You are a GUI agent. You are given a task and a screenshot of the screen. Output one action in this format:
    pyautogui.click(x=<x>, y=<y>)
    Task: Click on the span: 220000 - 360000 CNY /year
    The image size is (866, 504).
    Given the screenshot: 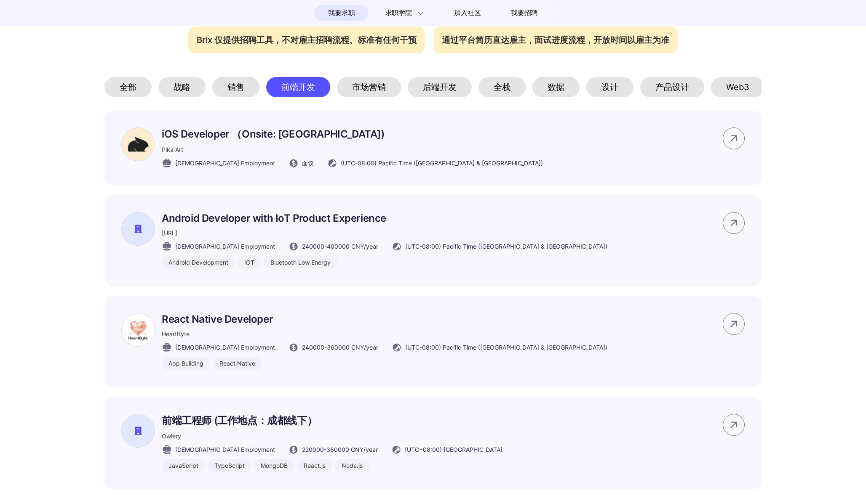 What is the action you would take?
    pyautogui.click(x=340, y=449)
    